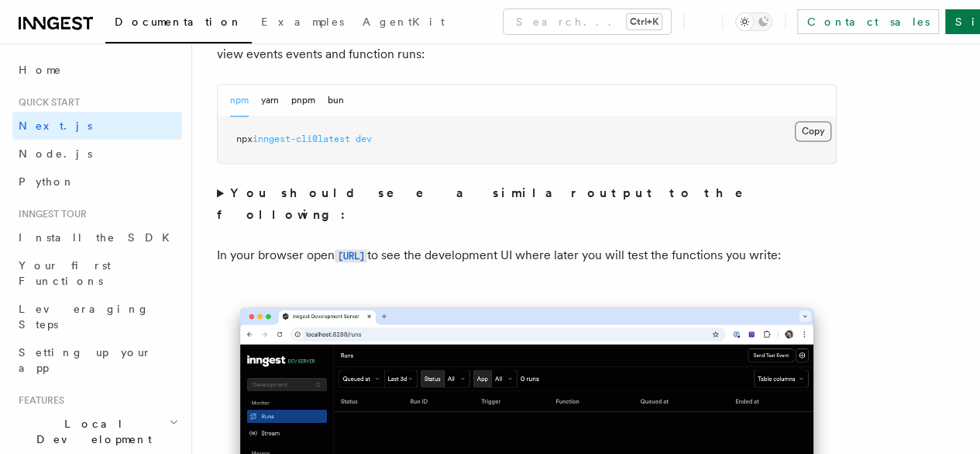  I want to click on span: Python, so click(47, 181).